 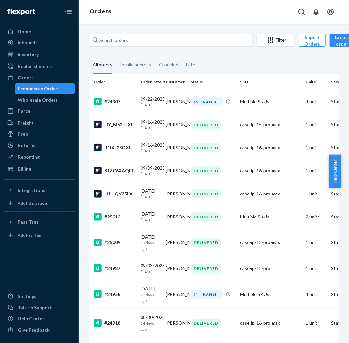 What do you see at coordinates (39, 89) in the screenshot?
I see `div: Ecommerce Orders` at bounding box center [39, 89].